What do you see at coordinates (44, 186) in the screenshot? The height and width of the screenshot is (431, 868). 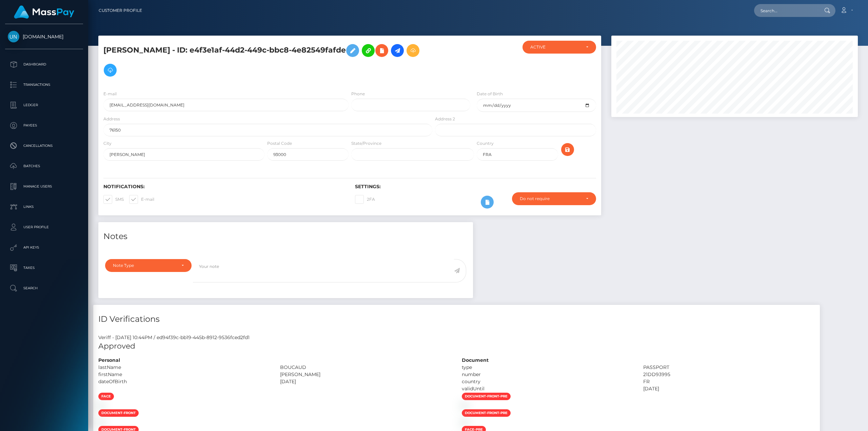 I see `p: Manage Users` at bounding box center [44, 186].